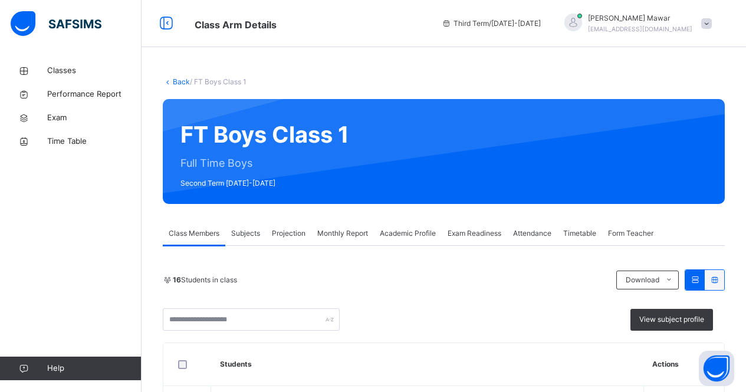 The height and width of the screenshot is (392, 746). I want to click on span: Academic Profile, so click(407, 233).